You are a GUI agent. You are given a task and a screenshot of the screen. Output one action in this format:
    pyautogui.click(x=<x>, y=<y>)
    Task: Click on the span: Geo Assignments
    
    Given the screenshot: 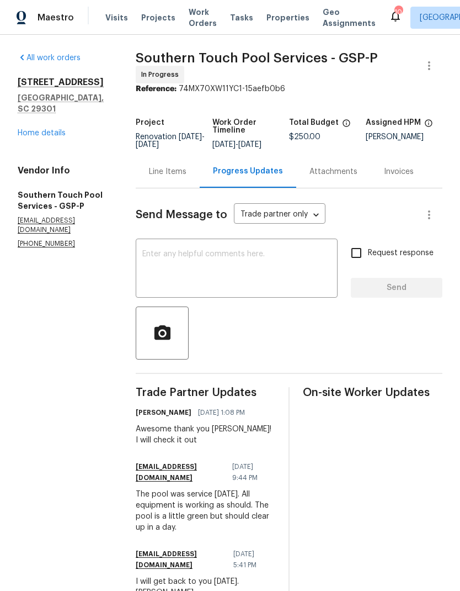 What is the action you would take?
    pyautogui.click(x=349, y=18)
    